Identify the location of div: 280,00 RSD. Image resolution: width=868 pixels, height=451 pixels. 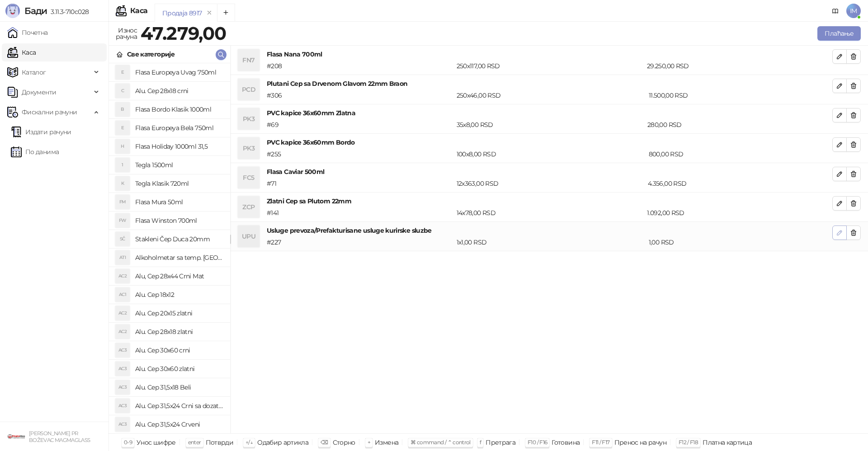
(739, 124).